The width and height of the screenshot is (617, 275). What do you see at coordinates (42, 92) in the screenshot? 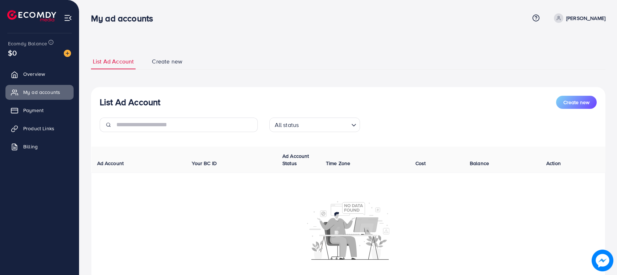
I see `span: My ad accounts` at bounding box center [42, 92].